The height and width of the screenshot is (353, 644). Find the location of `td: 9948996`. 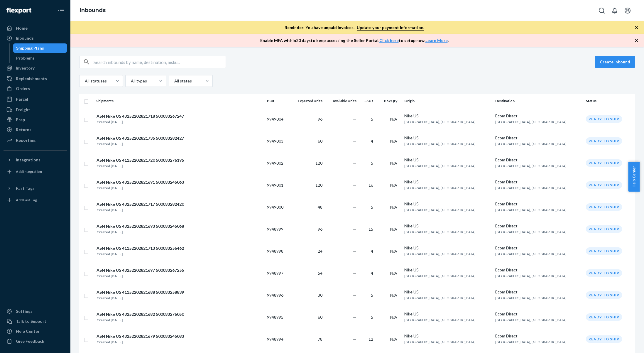

td: 9948996 is located at coordinates (278, 295).